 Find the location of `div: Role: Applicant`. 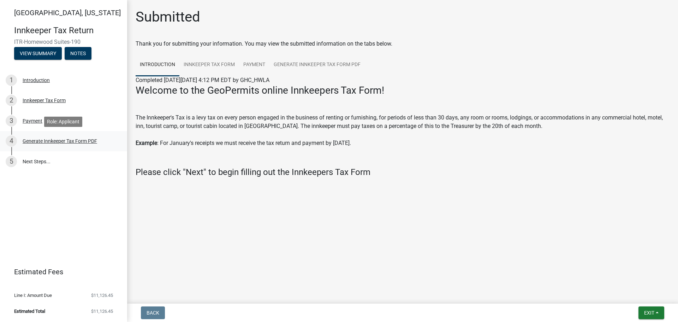

div: Role: Applicant is located at coordinates (63, 122).